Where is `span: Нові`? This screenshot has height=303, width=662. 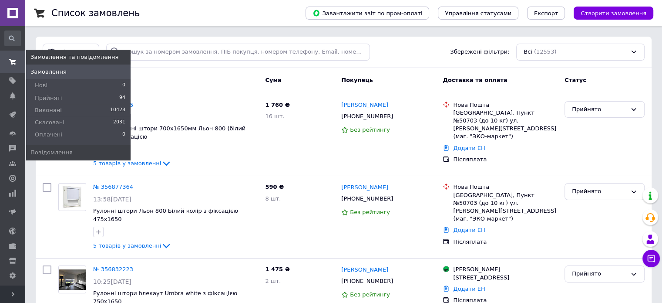
span: Нові is located at coordinates (41, 85).